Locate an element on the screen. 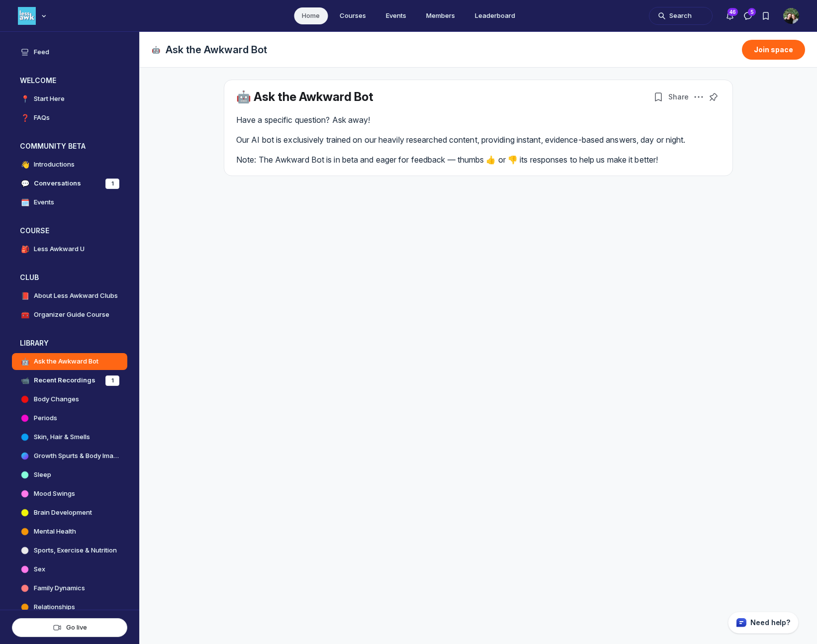  p: Have a specific question? Ask away! is located at coordinates (478, 120).